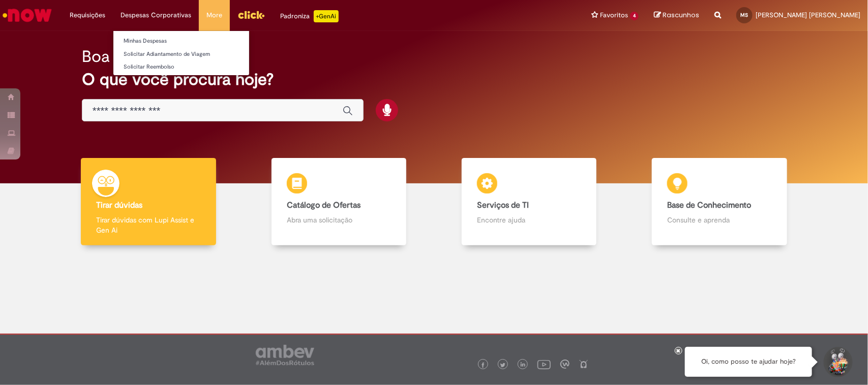 This screenshot has height=385, width=868. I want to click on img: ServiceNow, so click(27, 15).